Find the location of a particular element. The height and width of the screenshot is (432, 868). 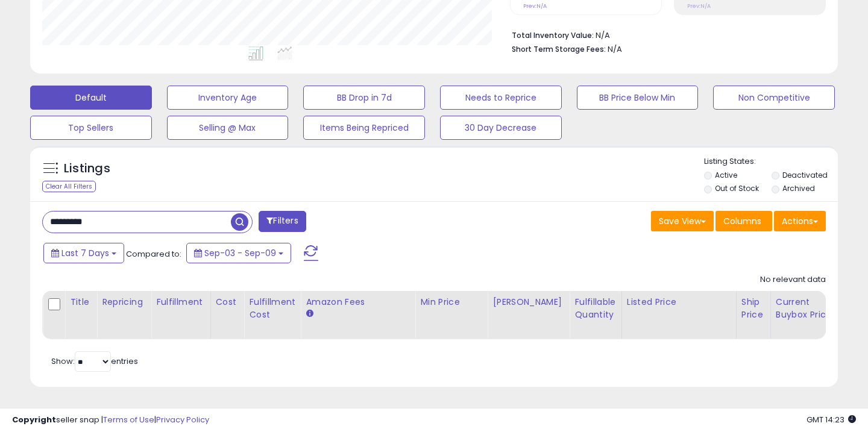

span: Last 7 Days is located at coordinates (85, 253).